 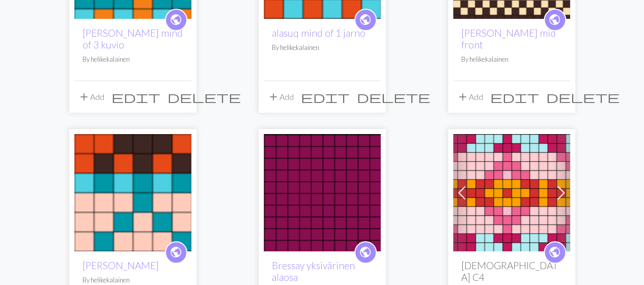 I want to click on a: Bressay C4, so click(x=512, y=191).